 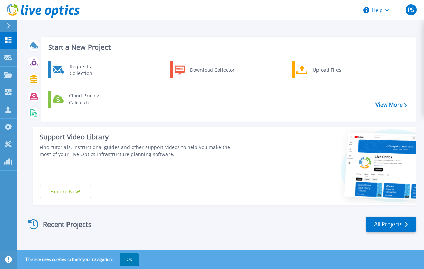 I want to click on a: Cloud Pricing Calculator, so click(x=82, y=99).